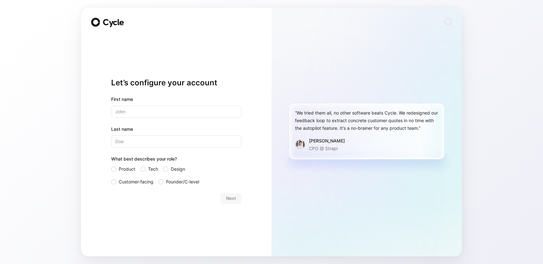  I want to click on span: Product, so click(127, 169).